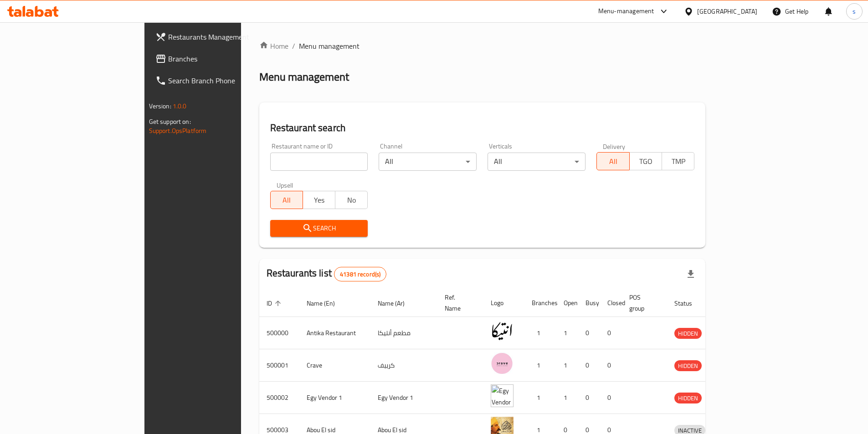 Image resolution: width=868 pixels, height=434 pixels. Describe the element at coordinates (304, 77) in the screenshot. I see `h2: Menu management` at that location.